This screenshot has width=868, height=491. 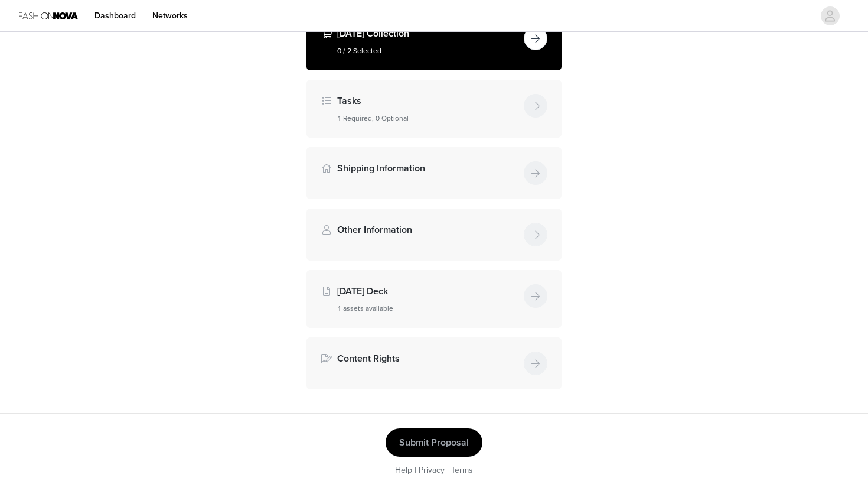 What do you see at coordinates (434, 173) in the screenshot?
I see `div: Shipping Information` at bounding box center [434, 173].